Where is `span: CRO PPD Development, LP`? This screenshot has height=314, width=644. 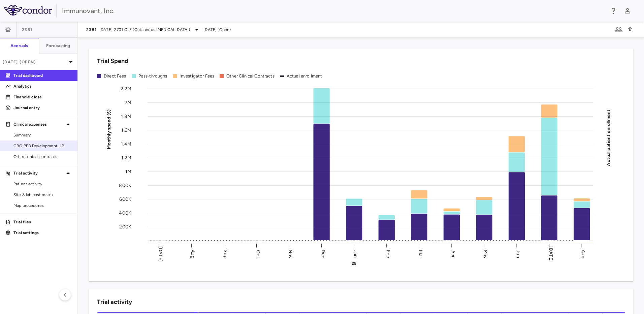
span: CRO PPD Development, LP is located at coordinates (43, 146).